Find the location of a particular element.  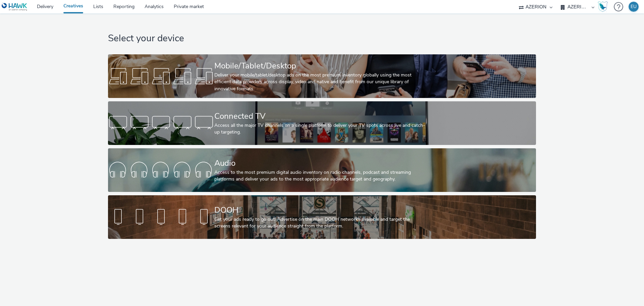

img: undefined Logo is located at coordinates (14, 7).